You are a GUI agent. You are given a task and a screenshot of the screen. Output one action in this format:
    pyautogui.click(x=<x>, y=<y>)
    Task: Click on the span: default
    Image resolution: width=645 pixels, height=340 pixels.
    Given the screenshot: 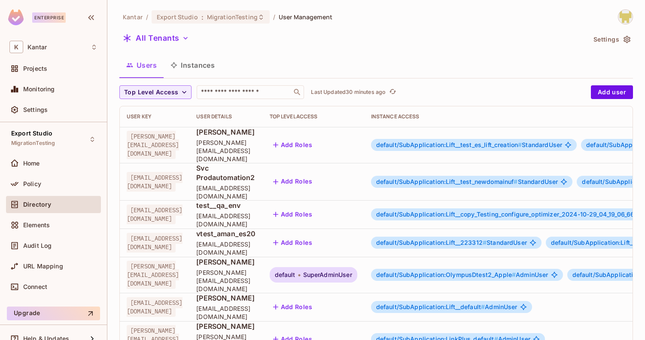 What is the action you would take?
    pyautogui.click(x=285, y=275)
    